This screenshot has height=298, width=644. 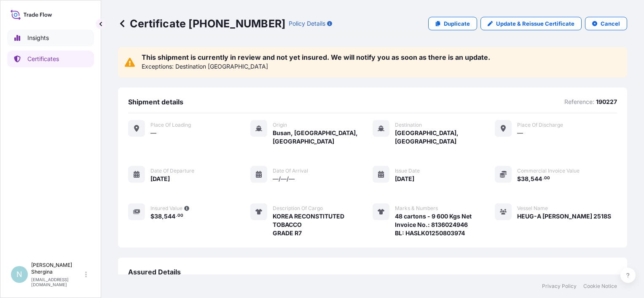 What do you see at coordinates (433, 225) in the screenshot?
I see `span: 48 cartons - 9 600 Kgs Net Invoice No.: 8136024946 BL: HASLK01250803974` at bounding box center [433, 225].